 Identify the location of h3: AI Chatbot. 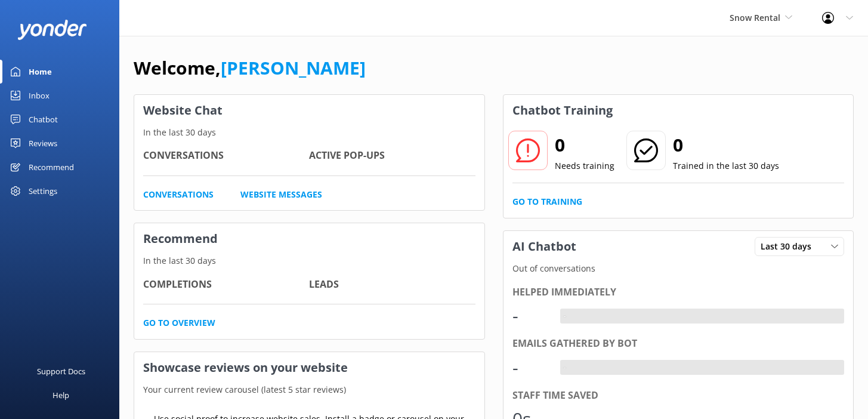
(544, 247).